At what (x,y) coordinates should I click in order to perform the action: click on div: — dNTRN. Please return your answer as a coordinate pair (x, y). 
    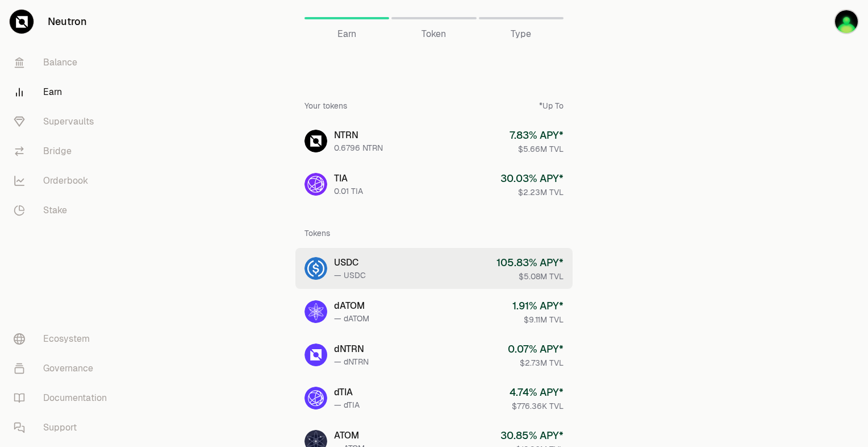
    Looking at the image, I should click on (351, 362).